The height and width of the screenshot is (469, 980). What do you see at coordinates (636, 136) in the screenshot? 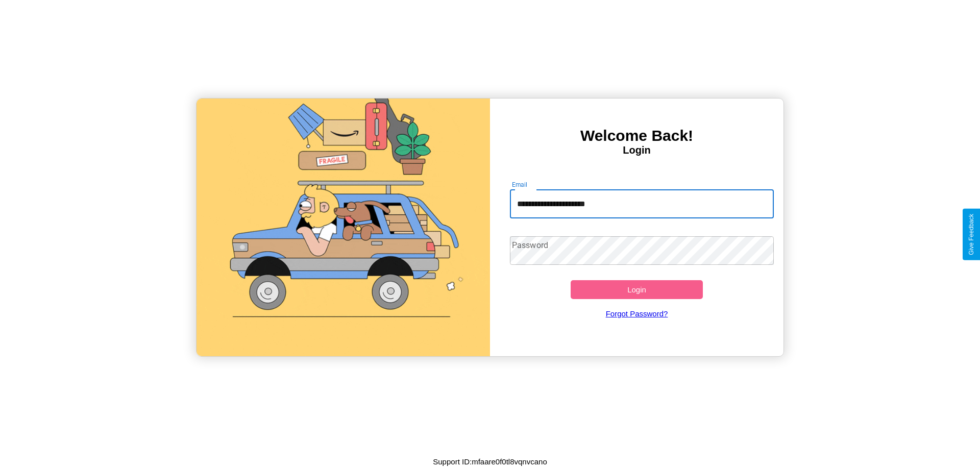
I see `h3: Welcome Back!` at bounding box center [636, 136].